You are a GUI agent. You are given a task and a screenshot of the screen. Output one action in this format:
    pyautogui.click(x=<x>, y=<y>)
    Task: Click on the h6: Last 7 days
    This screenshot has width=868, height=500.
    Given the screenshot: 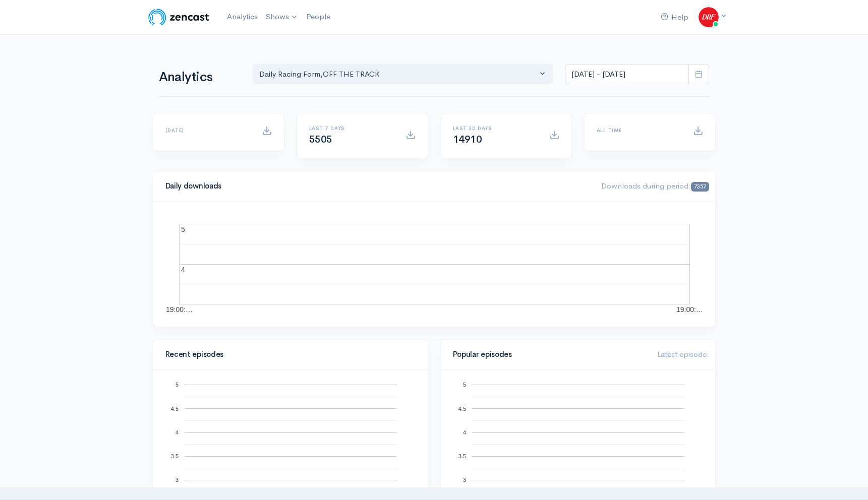 What is the action you would take?
    pyautogui.click(x=351, y=128)
    